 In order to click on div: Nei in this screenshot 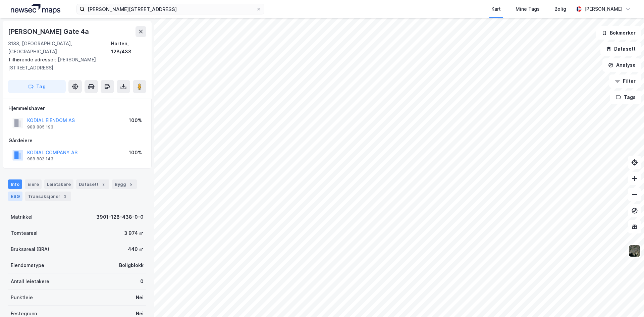, I will do `click(139, 297)`.